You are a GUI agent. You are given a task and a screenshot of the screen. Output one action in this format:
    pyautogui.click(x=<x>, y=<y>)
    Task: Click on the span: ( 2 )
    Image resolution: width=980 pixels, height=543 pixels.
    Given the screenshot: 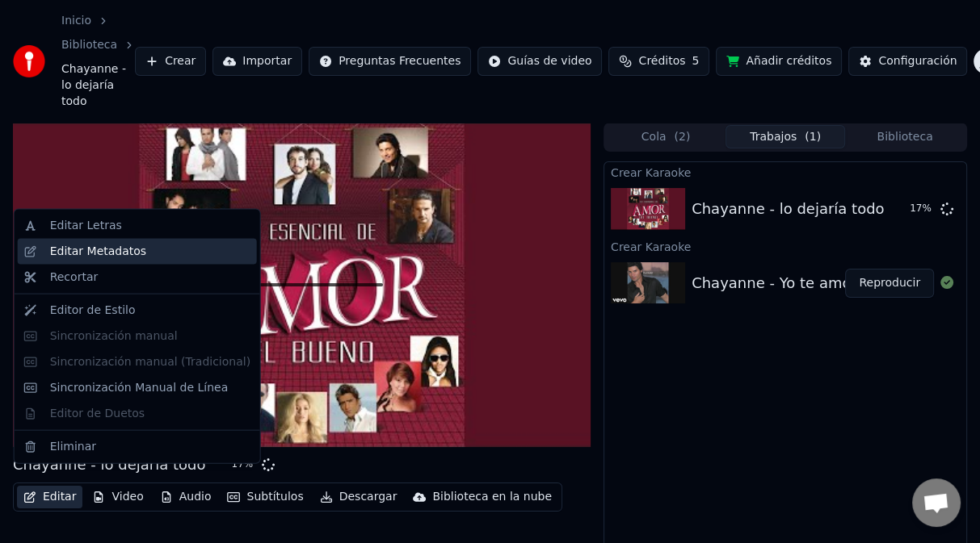 What is the action you would take?
    pyautogui.click(x=682, y=138)
    